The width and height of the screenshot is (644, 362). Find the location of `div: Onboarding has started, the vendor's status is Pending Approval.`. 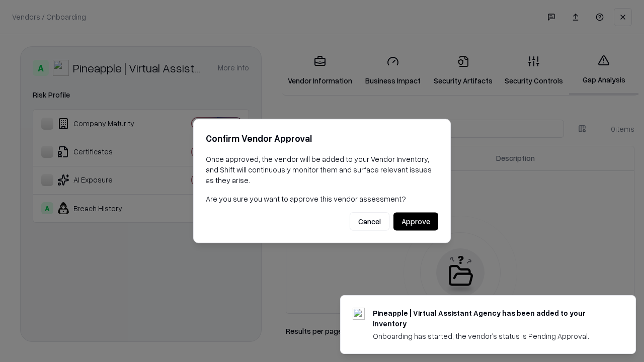

div: Onboarding has started, the vendor's status is Pending Approval. is located at coordinates (492, 336).